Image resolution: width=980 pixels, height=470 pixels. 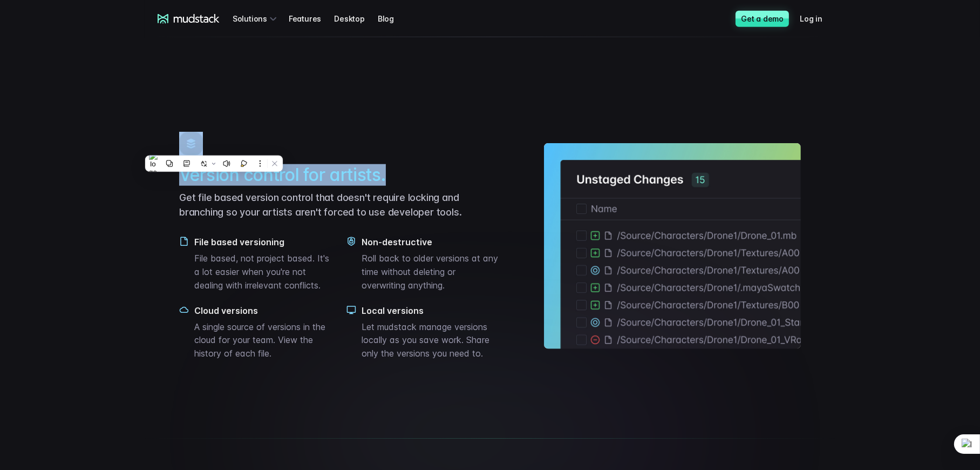 What do you see at coordinates (256, 18) in the screenshot?
I see `div: Solutions` at bounding box center [256, 18].